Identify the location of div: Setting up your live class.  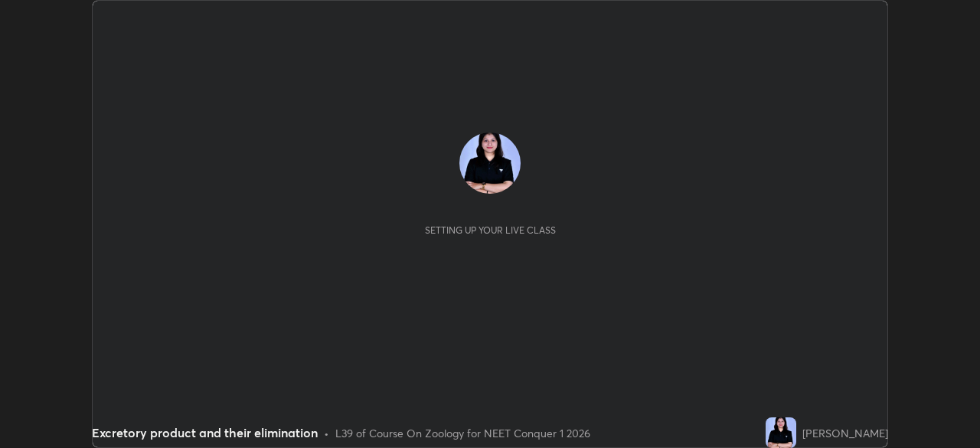
(490, 230).